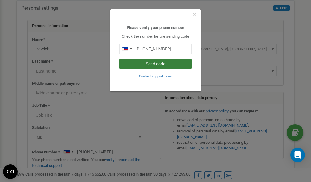 The width and height of the screenshot is (311, 182). I want to click on button: Close, so click(194, 14).